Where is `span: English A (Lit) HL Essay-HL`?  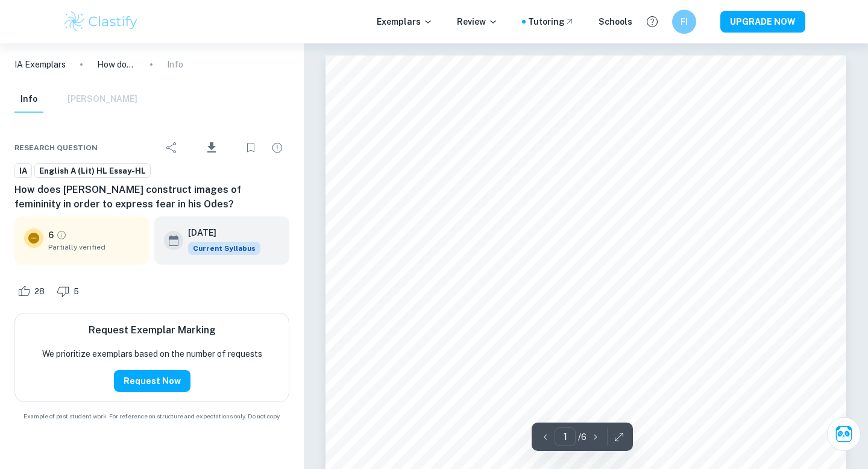
span: English A (Lit) HL Essay-HL is located at coordinates (92, 172).